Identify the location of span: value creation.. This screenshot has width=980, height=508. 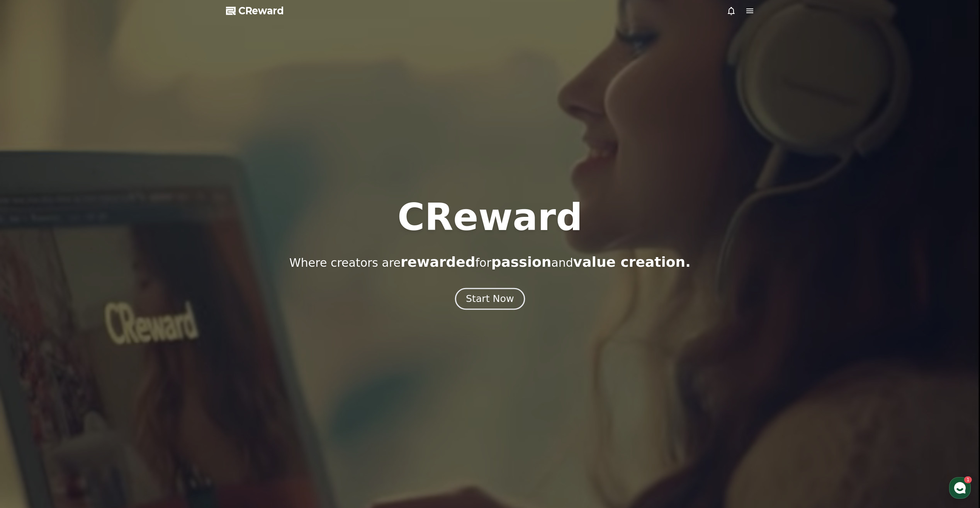
(632, 261).